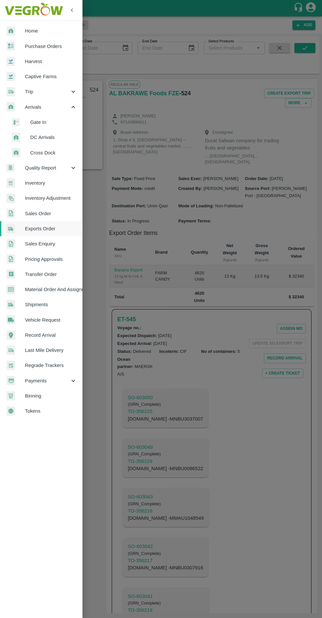 The image size is (322, 618). Describe the element at coordinates (11, 396) in the screenshot. I see `img: bin` at that location.